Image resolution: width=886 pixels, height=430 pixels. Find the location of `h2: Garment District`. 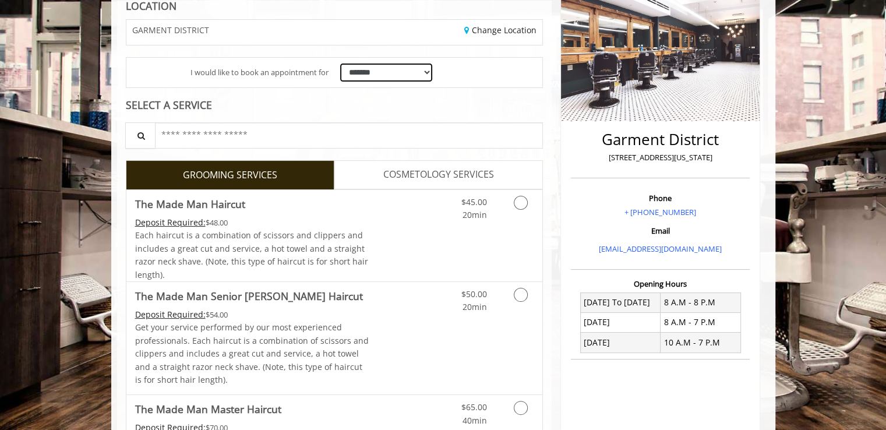

h2: Garment District is located at coordinates (660, 139).